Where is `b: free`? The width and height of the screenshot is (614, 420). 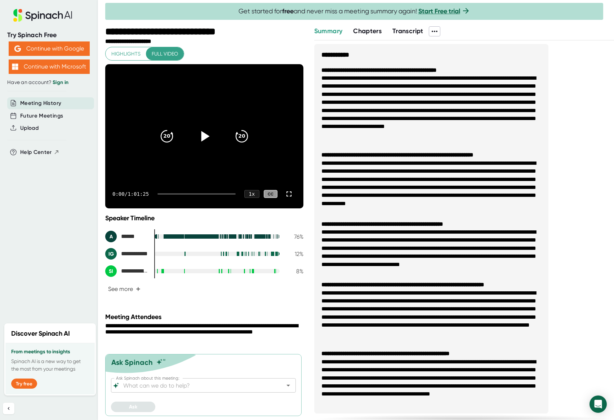
b: free is located at coordinates (288, 11).